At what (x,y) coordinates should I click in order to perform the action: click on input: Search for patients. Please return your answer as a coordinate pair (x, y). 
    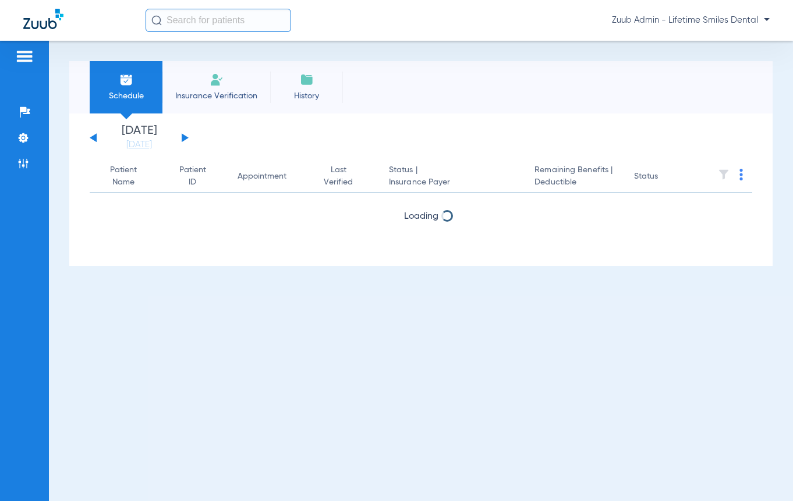
    Looking at the image, I should click on (218, 20).